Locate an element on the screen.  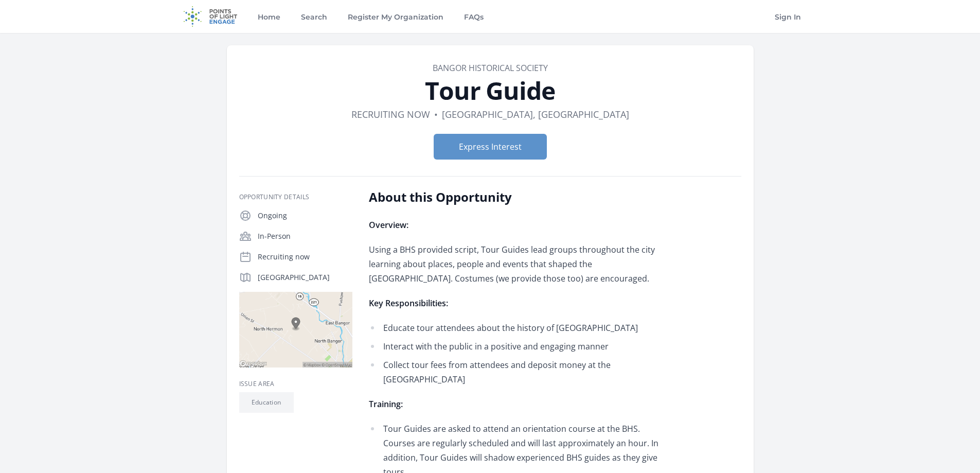
p: Recruiting now is located at coordinates (305, 257).